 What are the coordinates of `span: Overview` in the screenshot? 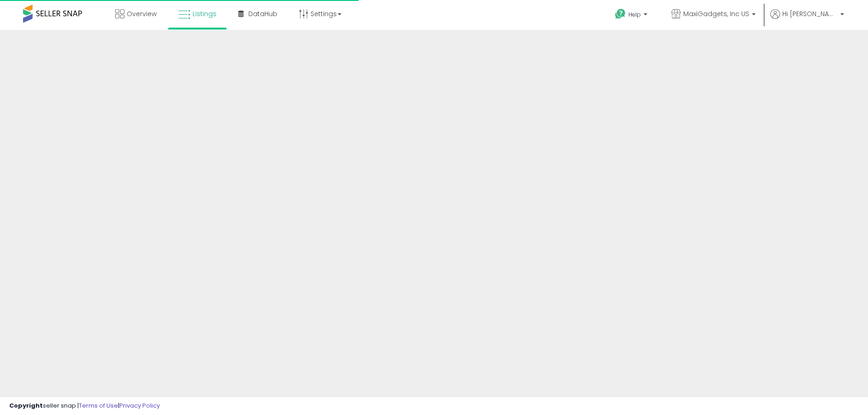 It's located at (142, 14).